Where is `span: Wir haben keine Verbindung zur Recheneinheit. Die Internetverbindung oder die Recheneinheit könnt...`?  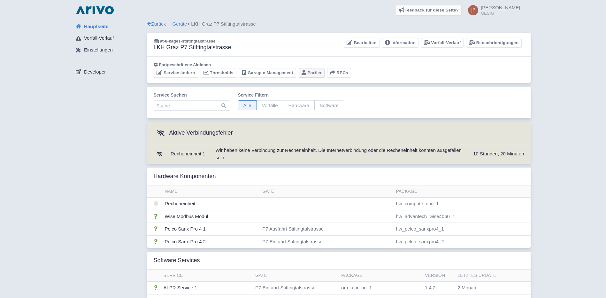
span: Wir haben keine Verbindung zur Recheneinheit. Die Internetverbindung oder die Recheneinheit könnt... is located at coordinates (338, 154).